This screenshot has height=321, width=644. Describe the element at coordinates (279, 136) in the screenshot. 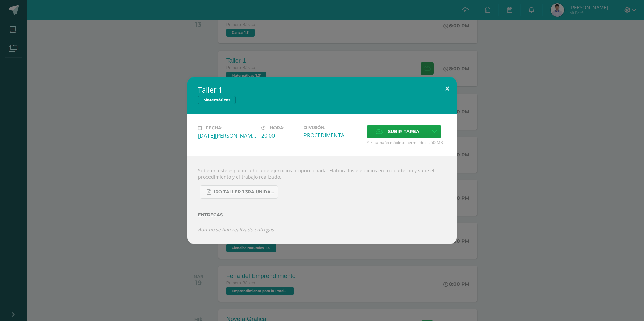

I see `div: 20:00` at that location.